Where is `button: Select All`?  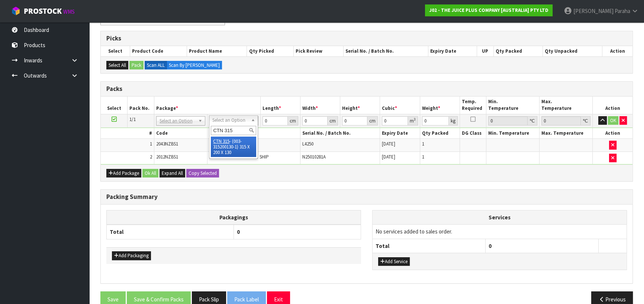
button: Select All is located at coordinates (117, 65).